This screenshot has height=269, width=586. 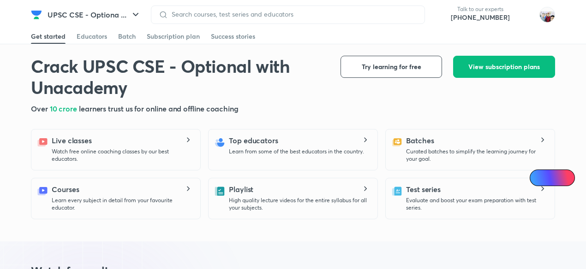 I want to click on a: Company Logo, so click(x=36, y=15).